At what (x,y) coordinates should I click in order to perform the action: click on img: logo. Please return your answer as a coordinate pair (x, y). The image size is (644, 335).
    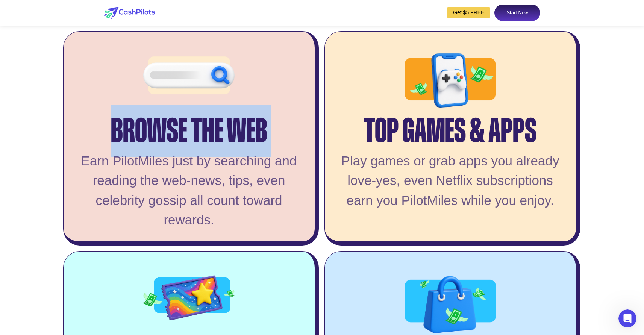
    Looking at the image, I should click on (129, 13).